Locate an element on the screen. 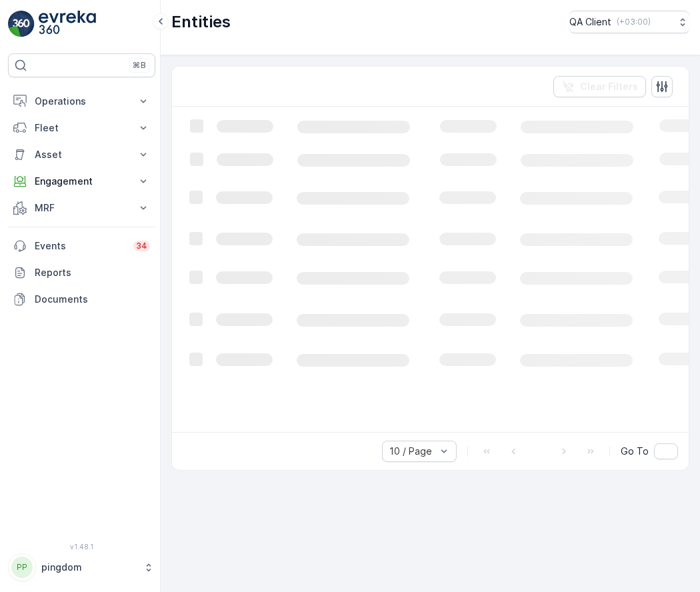  p: MRF is located at coordinates (82, 208).